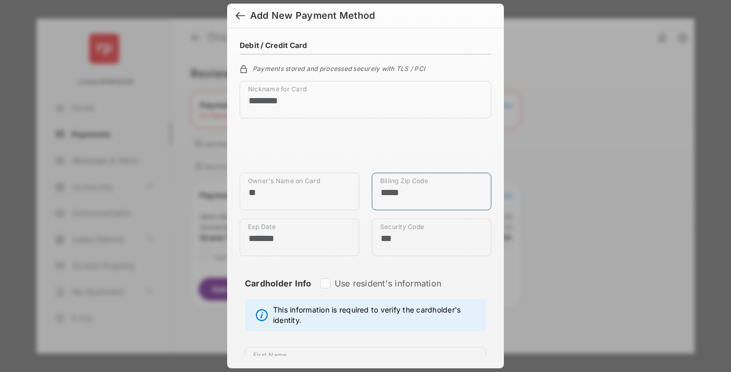 This screenshot has height=372, width=731. What do you see at coordinates (388, 283) in the screenshot?
I see `label: Use resident's information` at bounding box center [388, 283].